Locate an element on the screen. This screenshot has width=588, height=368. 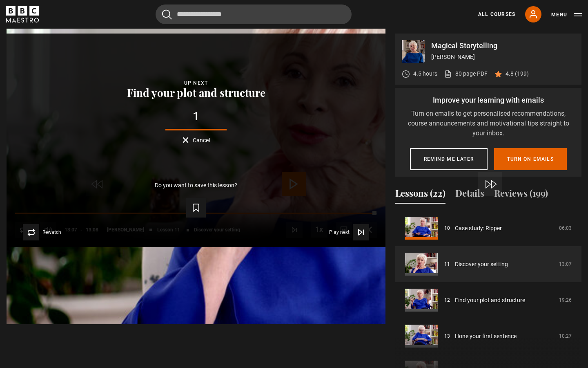
span: Play next is located at coordinates (339, 232).